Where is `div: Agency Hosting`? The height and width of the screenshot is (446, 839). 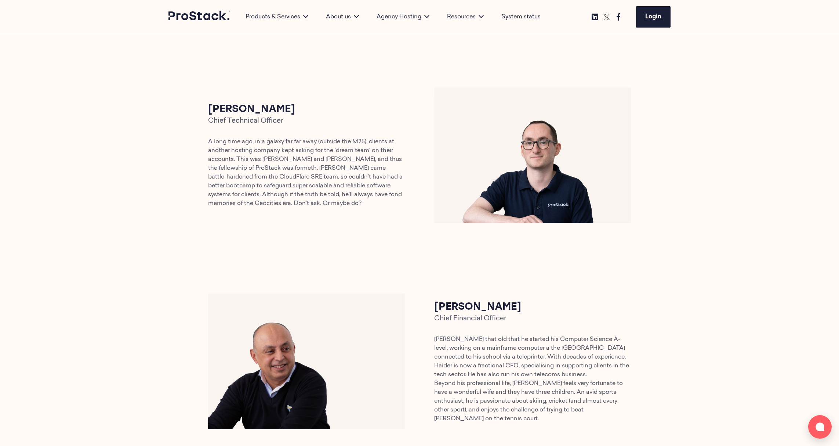 div: Agency Hosting is located at coordinates (403, 17).